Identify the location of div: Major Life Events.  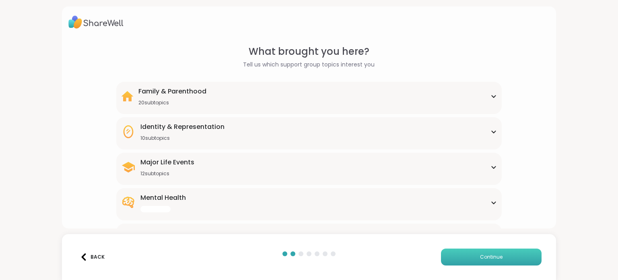
(167, 162).